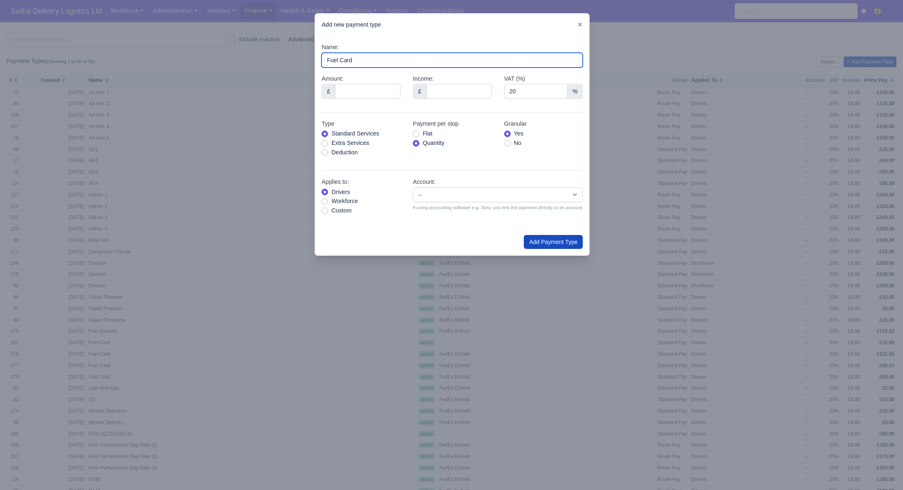 This screenshot has width=903, height=490. I want to click on label: Standard Services, so click(355, 134).